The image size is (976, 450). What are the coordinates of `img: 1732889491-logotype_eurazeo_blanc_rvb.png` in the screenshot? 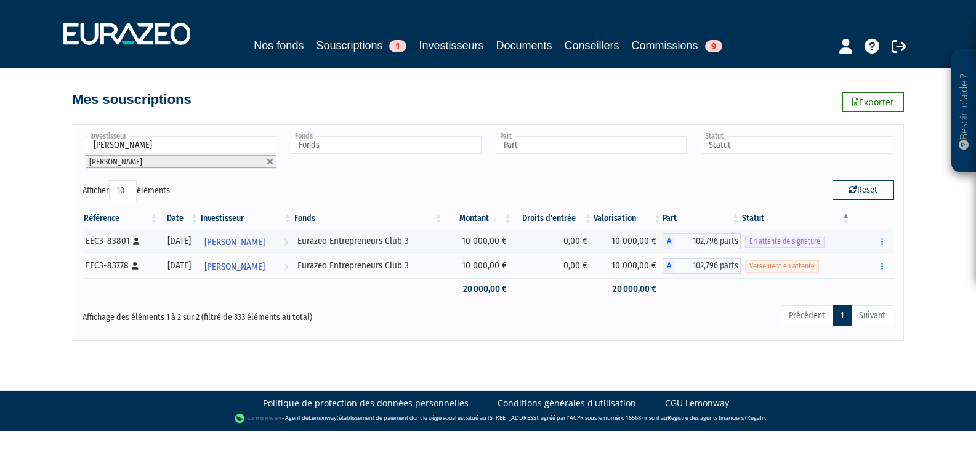 It's located at (127, 34).